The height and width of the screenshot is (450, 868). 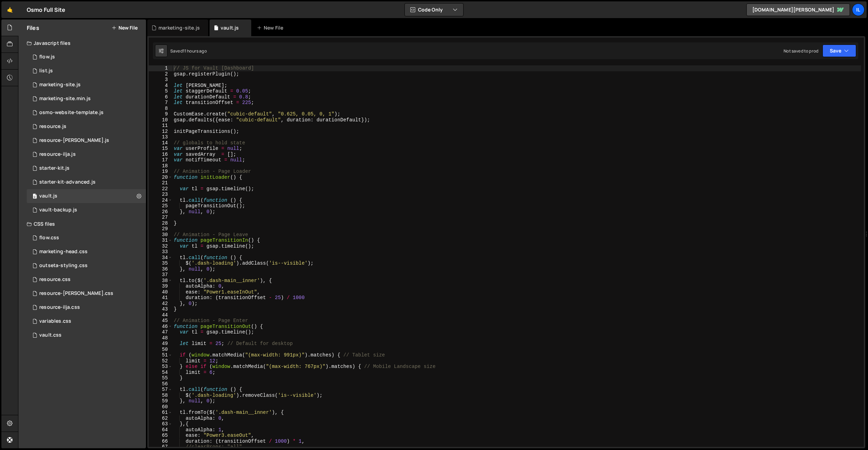 What do you see at coordinates (230, 28) in the screenshot?
I see `div: vault.js` at bounding box center [230, 28].